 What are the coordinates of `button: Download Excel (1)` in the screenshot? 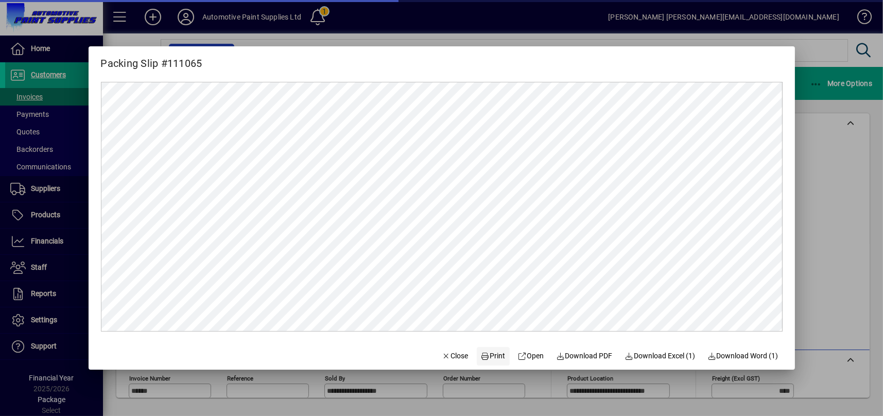 It's located at (660, 356).